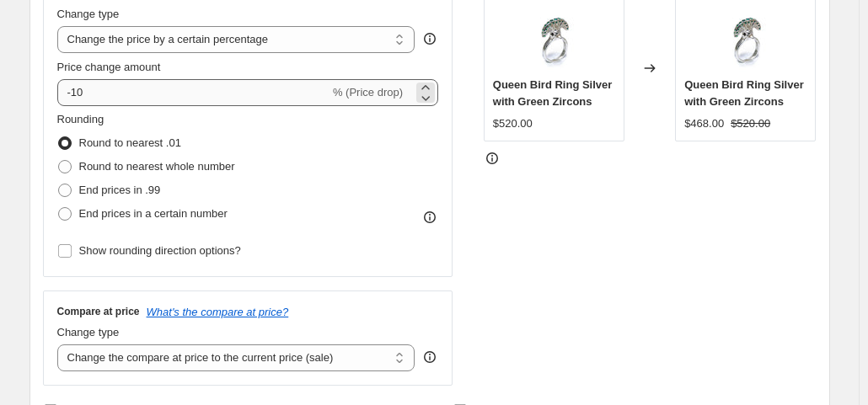 The height and width of the screenshot is (405, 868). What do you see at coordinates (368, 91) in the screenshot?
I see `span: % (Price drop)` at bounding box center [368, 91].